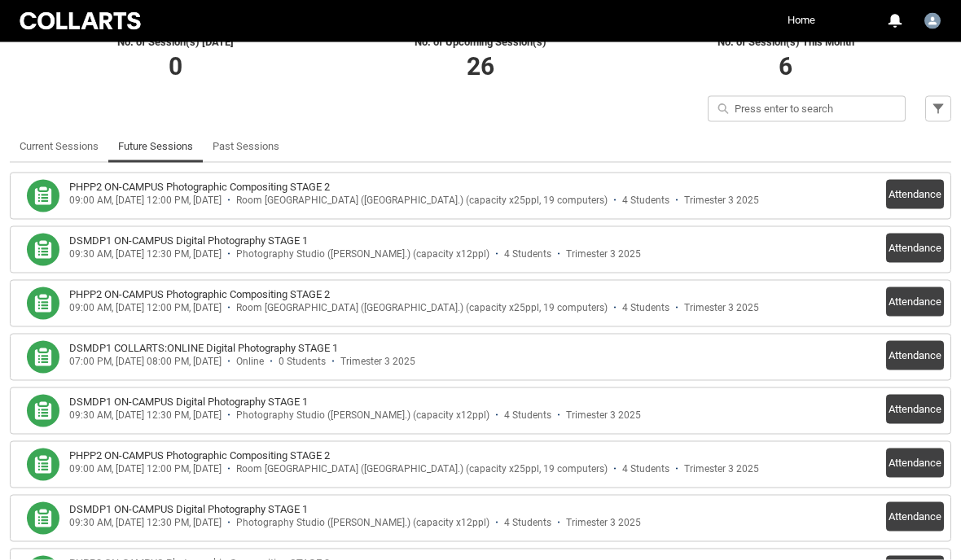 Image resolution: width=961 pixels, height=560 pixels. I want to click on a: Home, so click(801, 20).